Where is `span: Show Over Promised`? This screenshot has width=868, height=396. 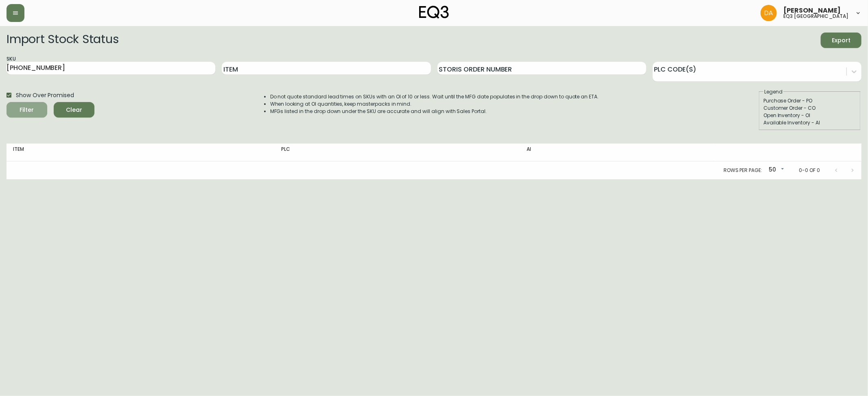
span: Show Over Promised is located at coordinates (45, 95).